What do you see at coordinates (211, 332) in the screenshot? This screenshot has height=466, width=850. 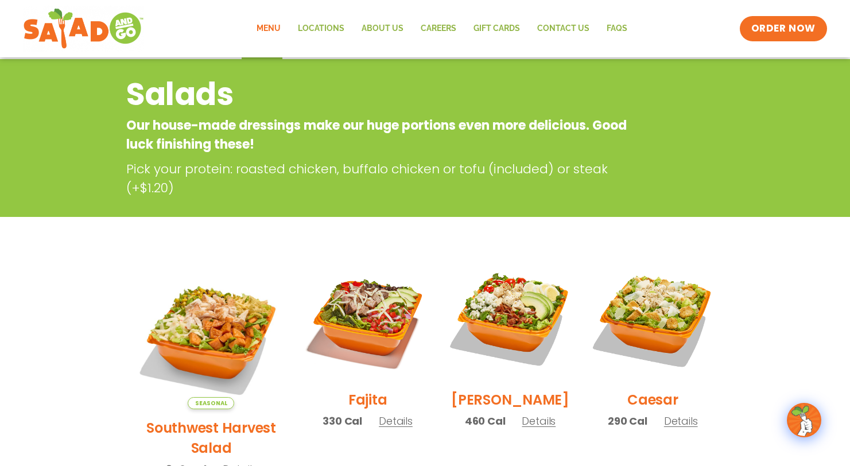 I see `img: Product photo for Southwest Harvest Salad` at bounding box center [211, 332].